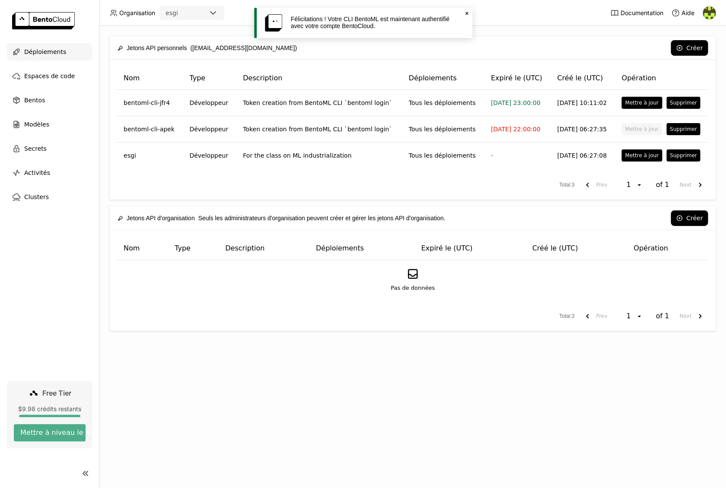 The width and height of the screenshot is (726, 488). I want to click on span: Pas de données, so click(413, 288).